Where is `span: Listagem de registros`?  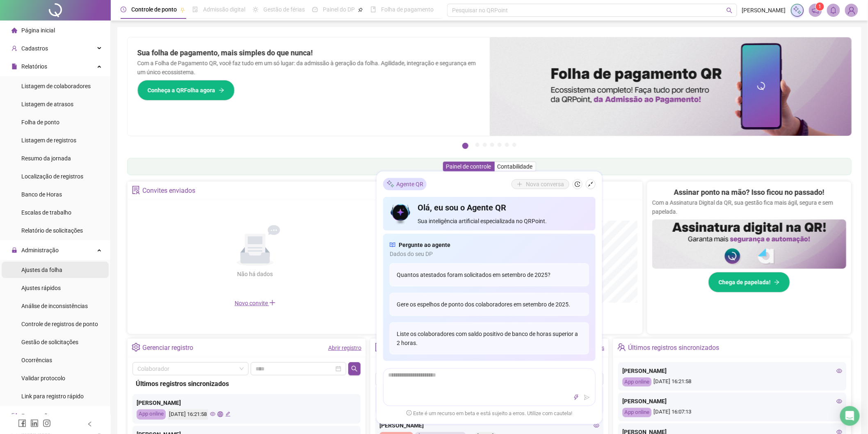
span: Listagem de registros is located at coordinates (49, 140).